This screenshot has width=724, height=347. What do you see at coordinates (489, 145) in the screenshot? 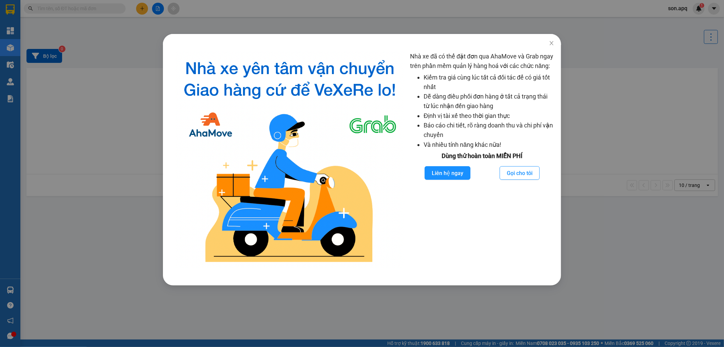
I see `li: Và nhiều tính năng khác nữa!` at bounding box center [489, 145].